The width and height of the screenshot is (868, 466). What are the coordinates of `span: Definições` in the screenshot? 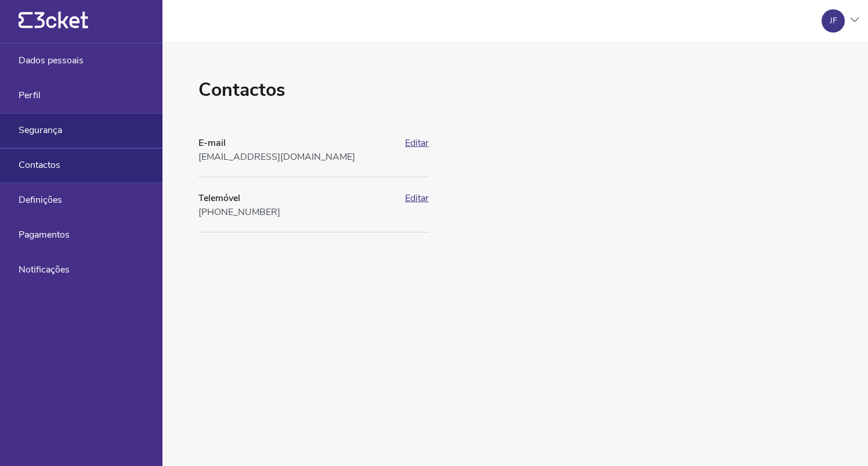 It's located at (40, 200).